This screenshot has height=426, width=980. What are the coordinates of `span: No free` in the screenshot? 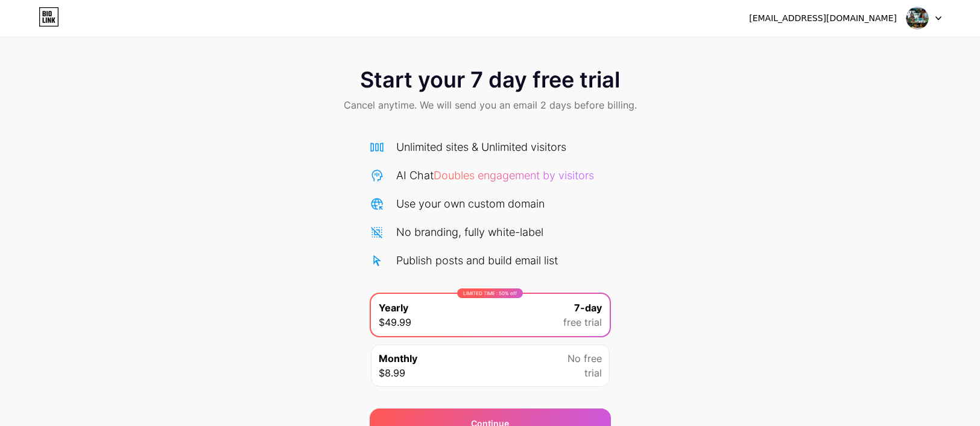 It's located at (585, 358).